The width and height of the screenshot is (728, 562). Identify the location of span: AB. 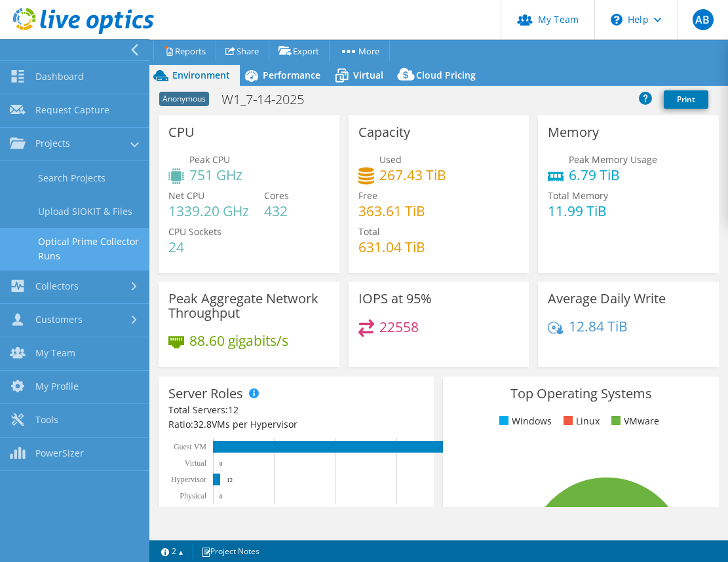
(703, 19).